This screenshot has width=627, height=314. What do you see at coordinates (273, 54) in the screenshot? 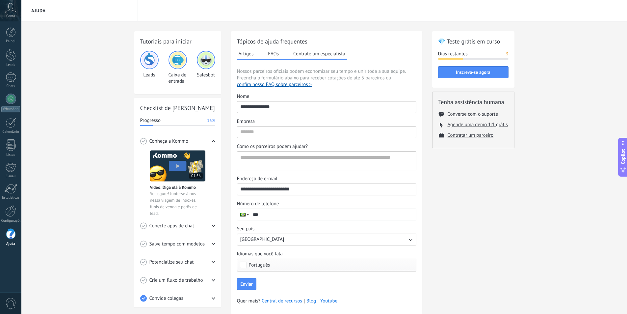
I see `button: FAQs` at bounding box center [273, 54].